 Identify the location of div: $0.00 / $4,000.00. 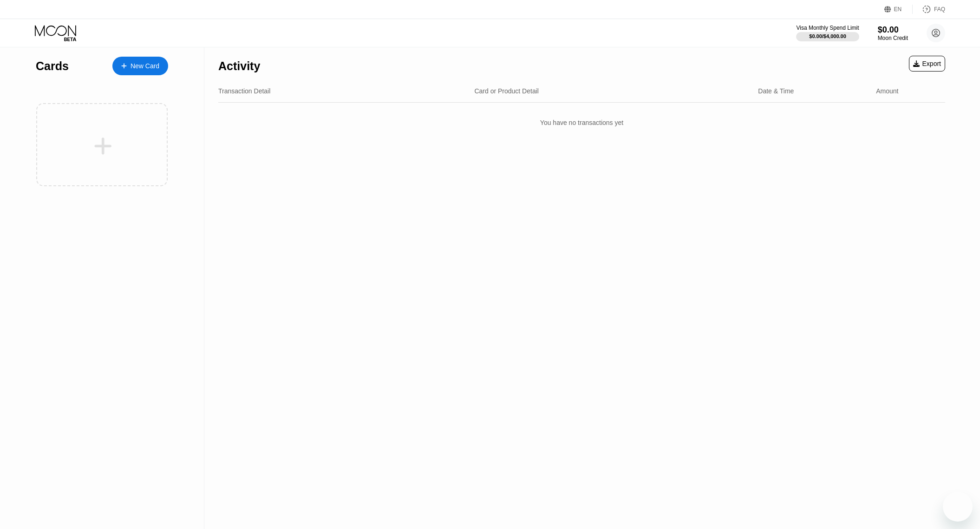
(827, 36).